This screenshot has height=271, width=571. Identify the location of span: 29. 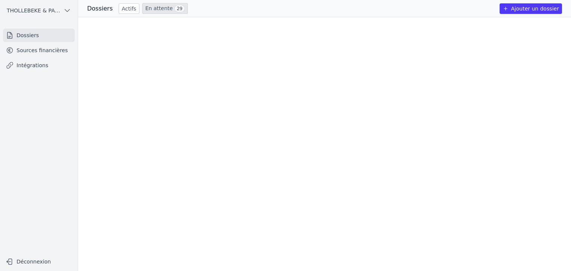
(179, 9).